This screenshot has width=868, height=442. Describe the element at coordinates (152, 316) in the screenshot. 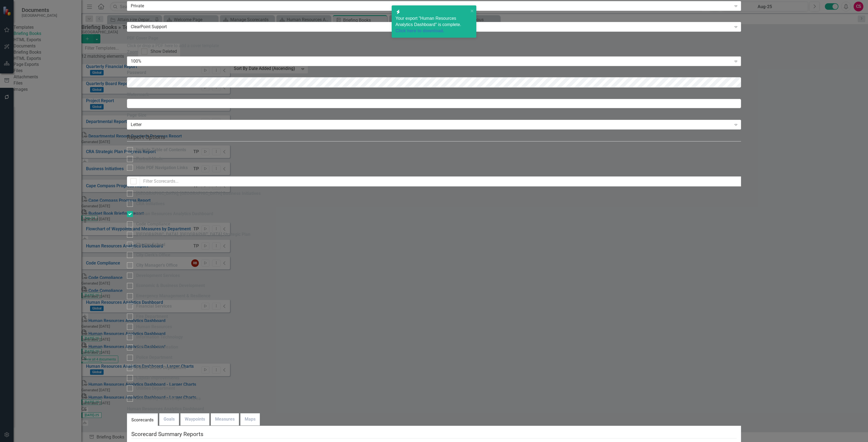

I see `div: Fire Department` at that location.